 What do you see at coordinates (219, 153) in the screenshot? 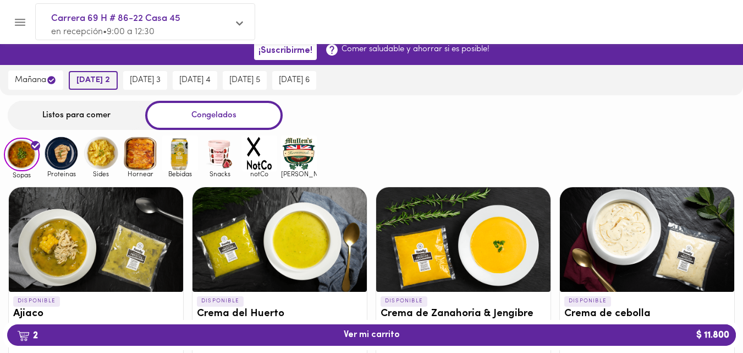
I see `img: Snacks` at bounding box center [219, 153].